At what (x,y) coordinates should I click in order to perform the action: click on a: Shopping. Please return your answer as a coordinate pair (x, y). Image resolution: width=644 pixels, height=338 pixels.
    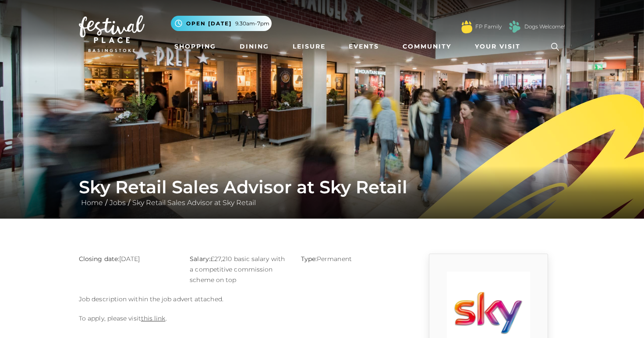
    Looking at the image, I should click on (195, 47).